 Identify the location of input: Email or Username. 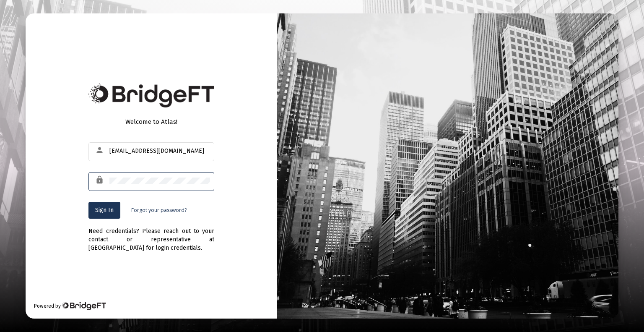
(160, 151).